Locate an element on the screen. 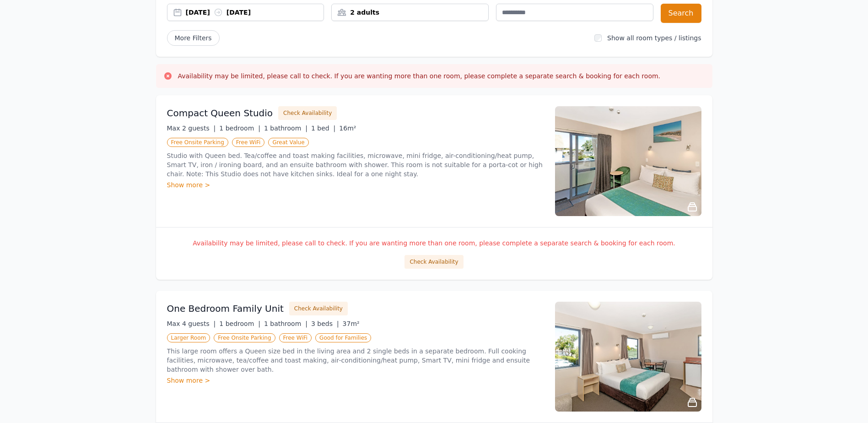 The width and height of the screenshot is (868, 423). button: Search is located at coordinates (681, 13).